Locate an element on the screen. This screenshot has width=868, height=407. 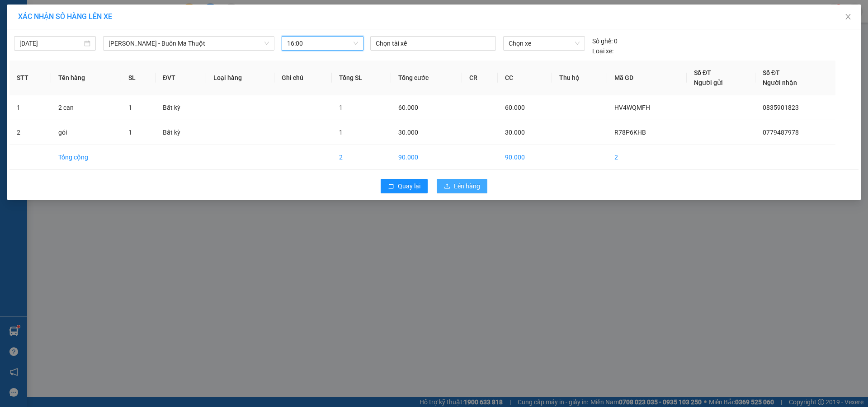
th: Mã GD is located at coordinates (647, 78).